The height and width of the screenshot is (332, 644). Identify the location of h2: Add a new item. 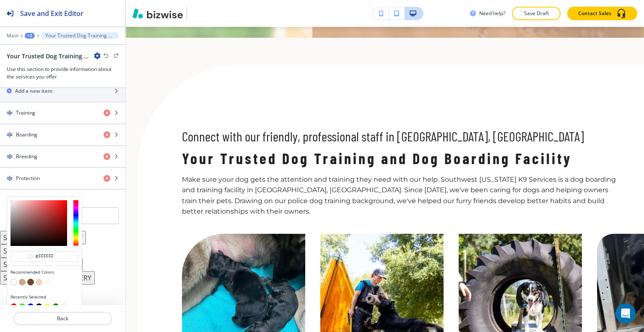
(34, 91).